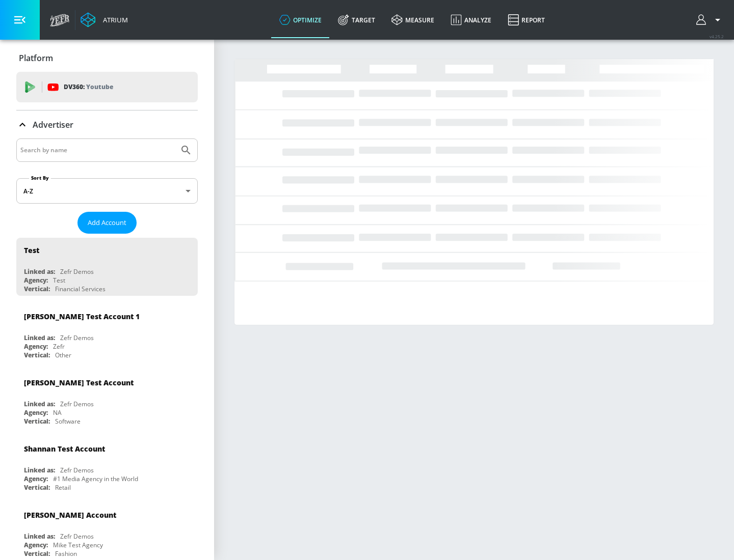 Image resolution: width=734 pixels, height=560 pixels. I want to click on label: Sort By, so click(39, 178).